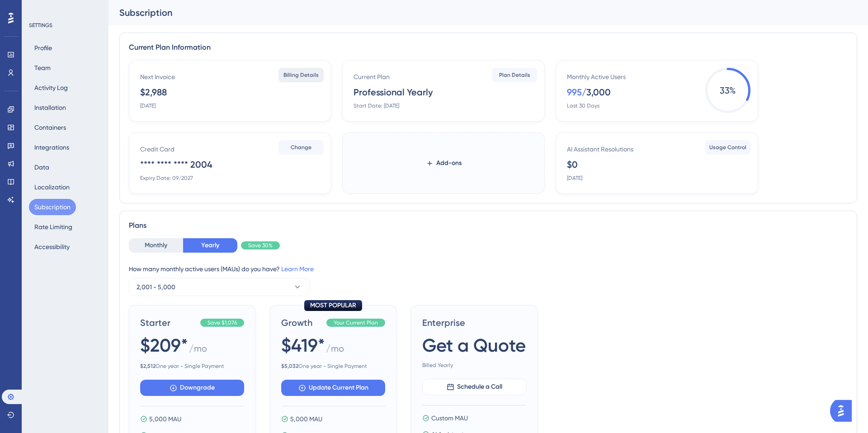 The image size is (868, 433). Describe the element at coordinates (42, 167) in the screenshot. I see `button: Data` at that location.